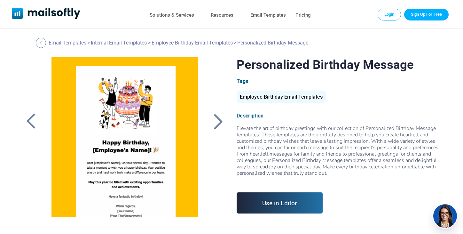 This screenshot has height=234, width=463. Describe the element at coordinates (426, 14) in the screenshot. I see `a: Trial` at that location.